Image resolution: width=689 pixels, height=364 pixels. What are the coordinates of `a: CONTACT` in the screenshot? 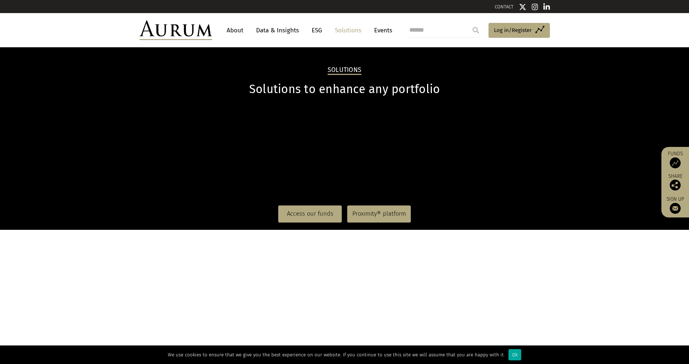 It's located at (504, 7).